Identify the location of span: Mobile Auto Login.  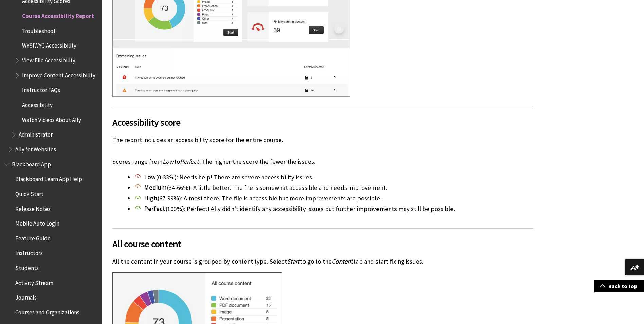
(37, 222).